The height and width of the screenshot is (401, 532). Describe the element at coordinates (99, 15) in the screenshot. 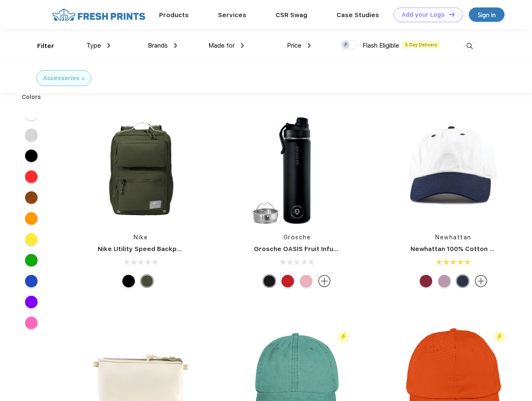

I see `img: fo%20logo%202.webp` at that location.